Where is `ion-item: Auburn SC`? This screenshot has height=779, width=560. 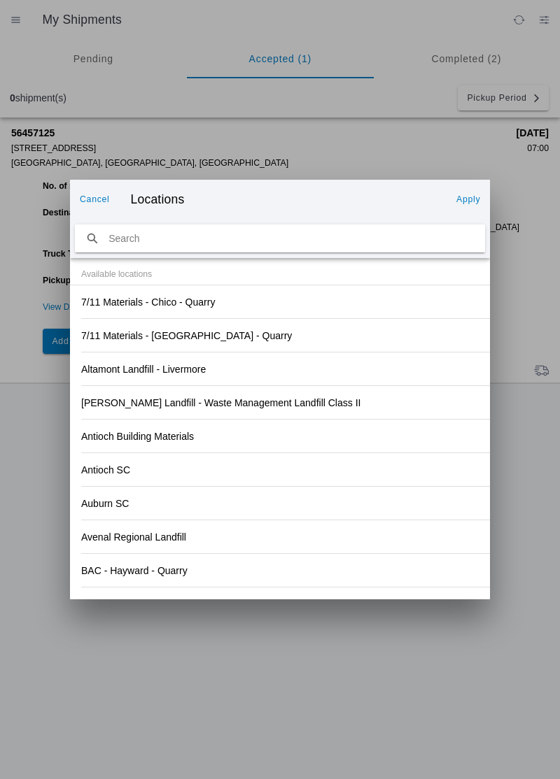
ion-item: Auburn SC is located at coordinates (280, 504).